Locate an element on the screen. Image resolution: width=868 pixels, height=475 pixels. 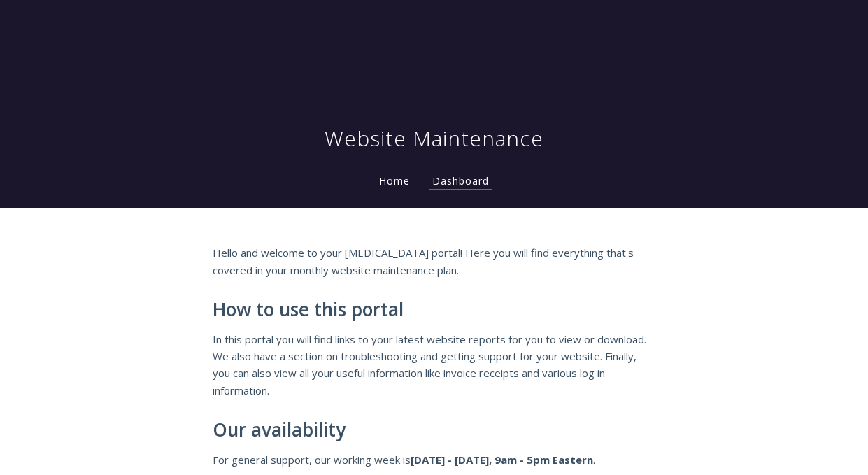
h2: How to use this portal is located at coordinates (434, 310).